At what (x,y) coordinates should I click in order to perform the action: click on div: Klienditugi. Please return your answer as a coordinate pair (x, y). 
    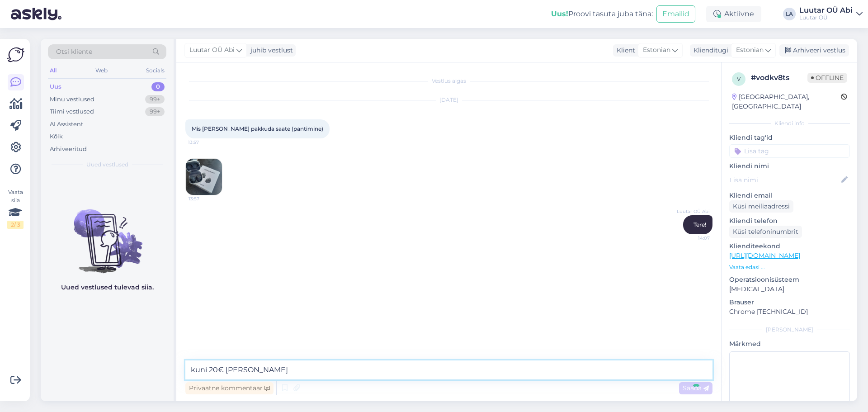
    Looking at the image, I should click on (709, 50).